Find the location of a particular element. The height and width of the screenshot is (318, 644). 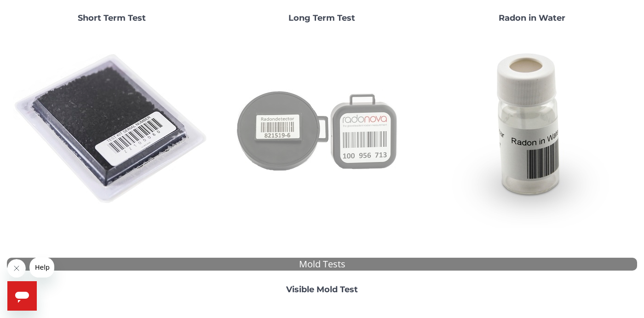

strong: Short Term Test is located at coordinates (112, 18).